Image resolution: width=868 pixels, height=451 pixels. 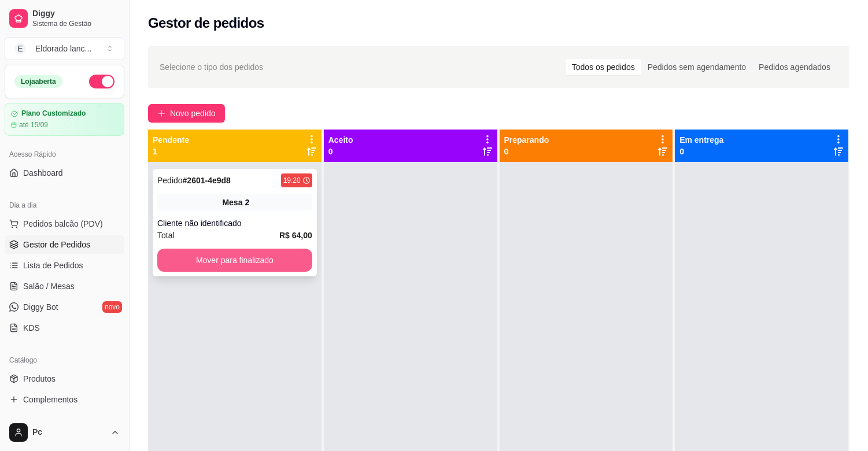 I want to click on p: Aceito, so click(x=341, y=140).